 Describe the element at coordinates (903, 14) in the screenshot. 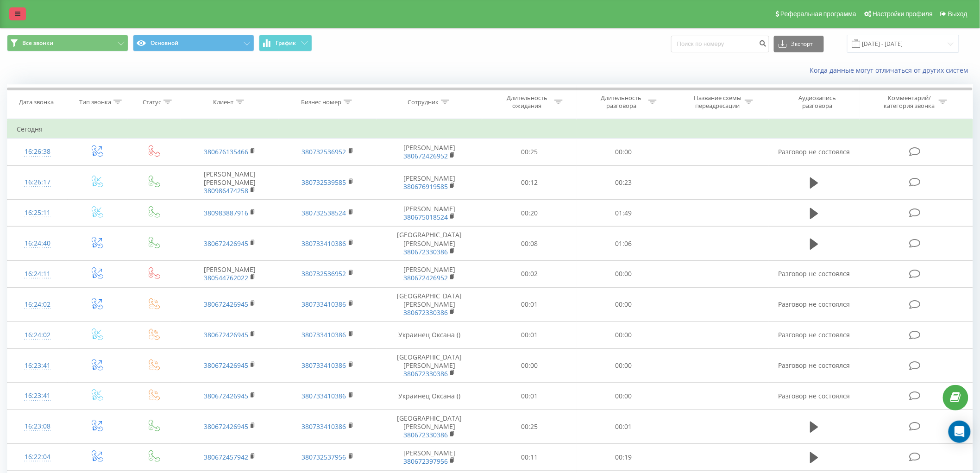

I see `span: Настройки профиля` at that location.